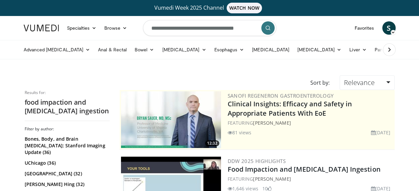 The image size is (419, 191). Describe the element at coordinates (367, 83) in the screenshot. I see `a: Relevance` at that location.